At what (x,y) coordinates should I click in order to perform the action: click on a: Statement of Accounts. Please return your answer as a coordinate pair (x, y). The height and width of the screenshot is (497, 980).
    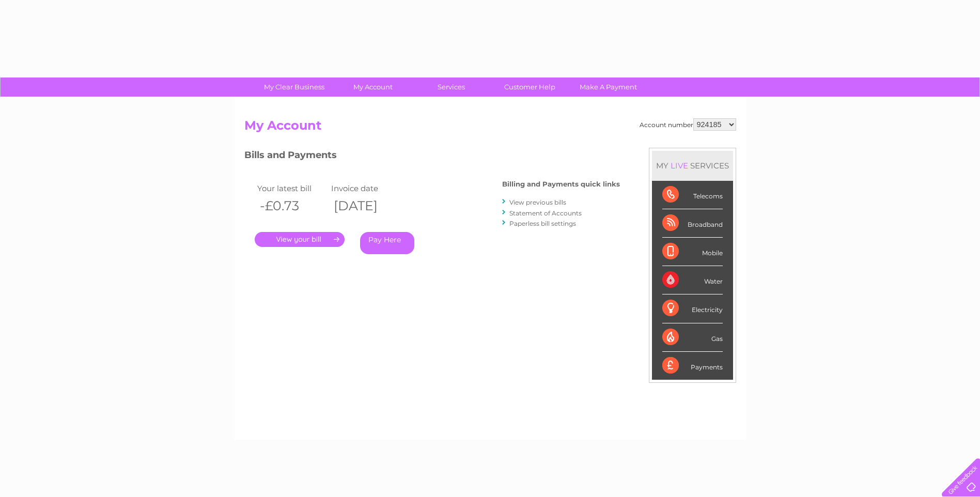
    Looking at the image, I should click on (546, 213).